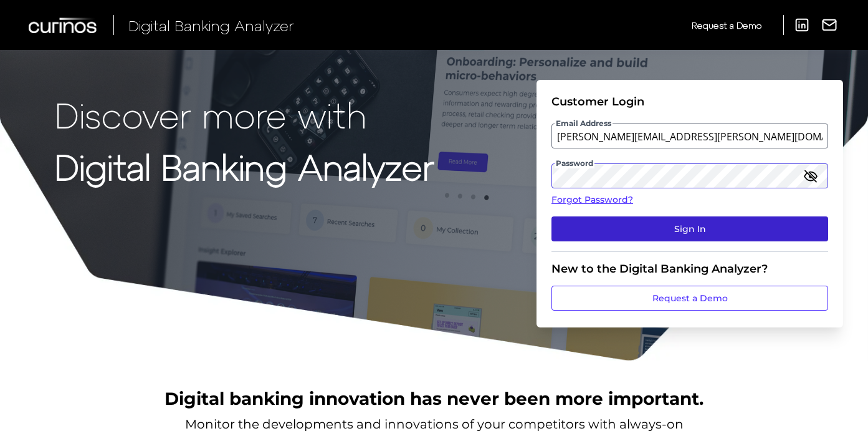 The image size is (868, 436). What do you see at coordinates (211, 25) in the screenshot?
I see `span: Digital Banking Analyzer` at bounding box center [211, 25].